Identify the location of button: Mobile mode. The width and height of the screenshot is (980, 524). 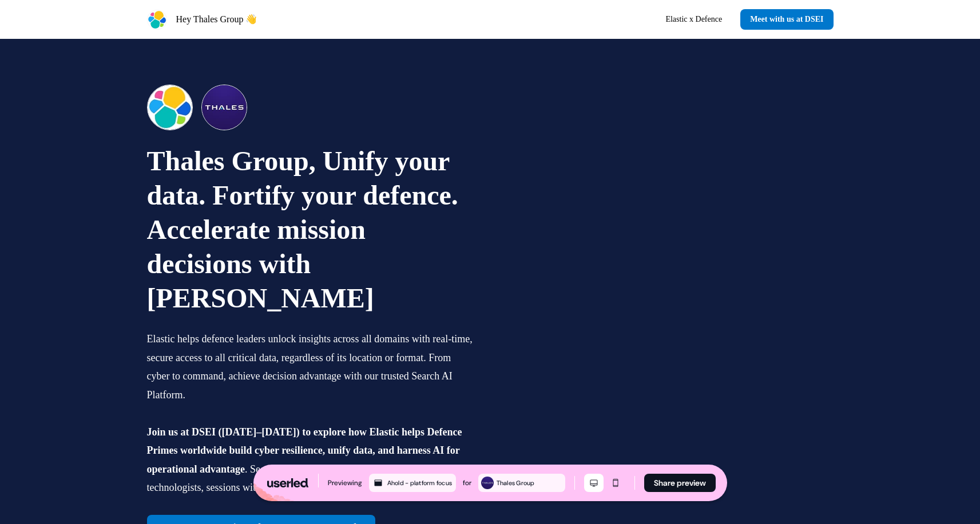
(615, 483).